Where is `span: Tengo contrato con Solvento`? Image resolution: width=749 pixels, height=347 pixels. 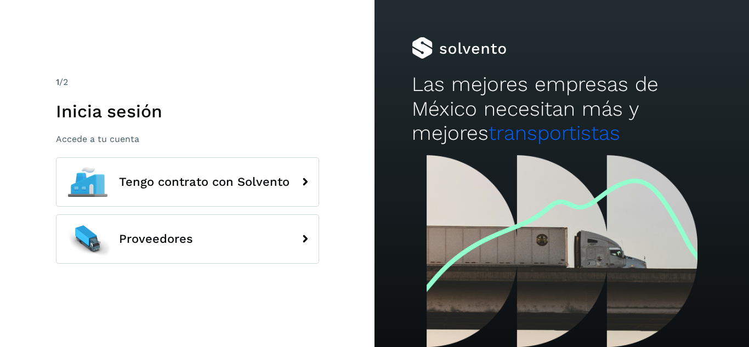 span: Tengo contrato con Solvento is located at coordinates (204, 182).